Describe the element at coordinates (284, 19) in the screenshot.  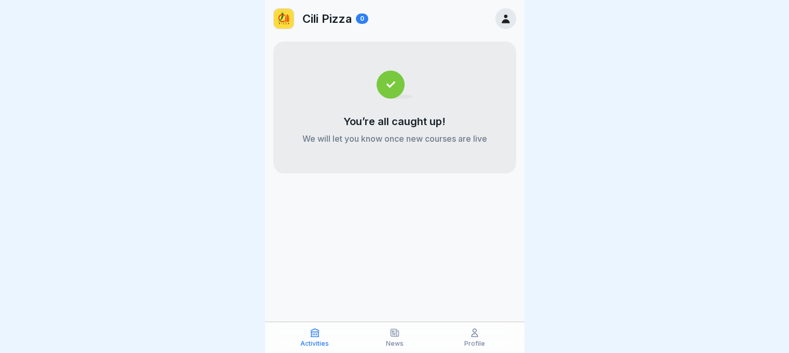
I see `img: cili_pizza.png` at that location.